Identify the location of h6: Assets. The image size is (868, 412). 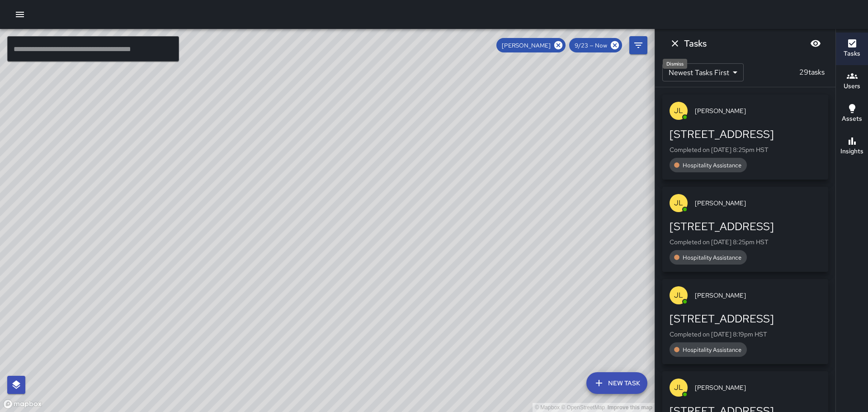
(852, 119).